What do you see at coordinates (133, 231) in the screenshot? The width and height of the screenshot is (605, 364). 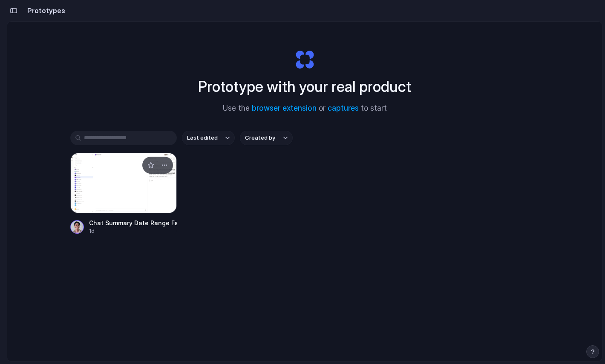 I see `div: 1d` at bounding box center [133, 231].